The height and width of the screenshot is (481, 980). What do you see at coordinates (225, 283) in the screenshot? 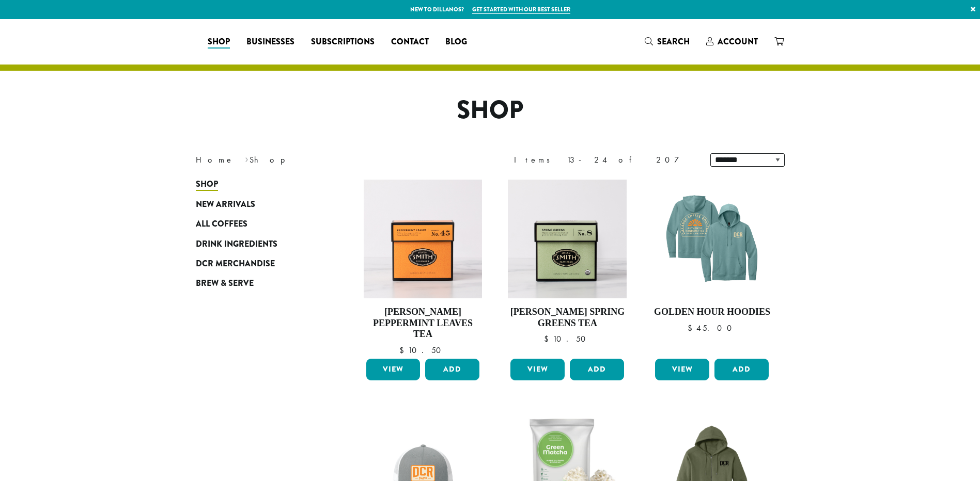
I see `span: Brew & Serve` at bounding box center [225, 283].